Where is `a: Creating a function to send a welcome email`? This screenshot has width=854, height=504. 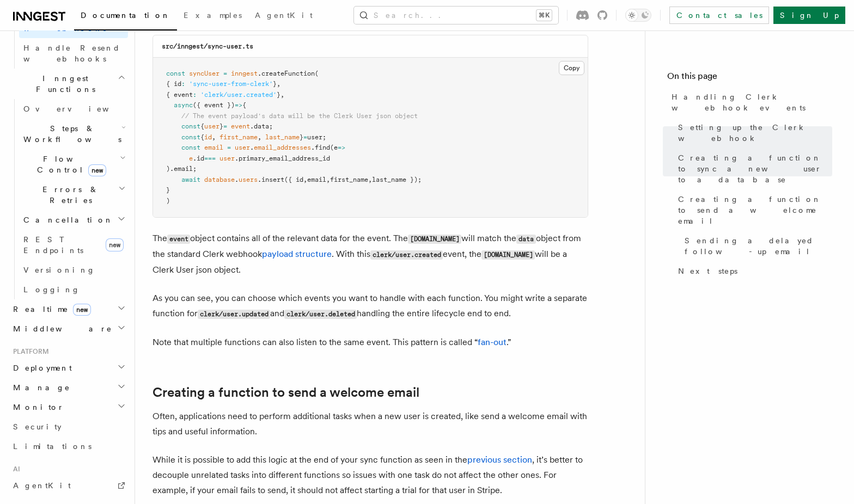 a: Creating a function to send a welcome email is located at coordinates (286, 392).